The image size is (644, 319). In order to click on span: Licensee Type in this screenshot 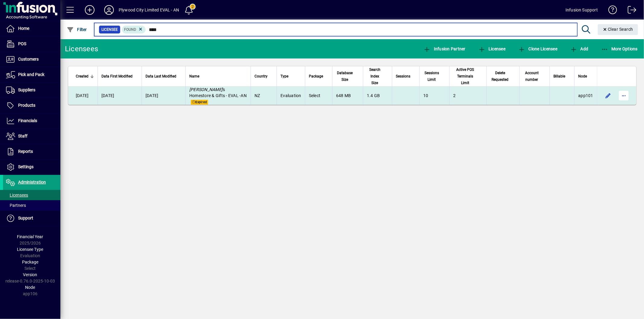, I will do `click(30, 249)`.